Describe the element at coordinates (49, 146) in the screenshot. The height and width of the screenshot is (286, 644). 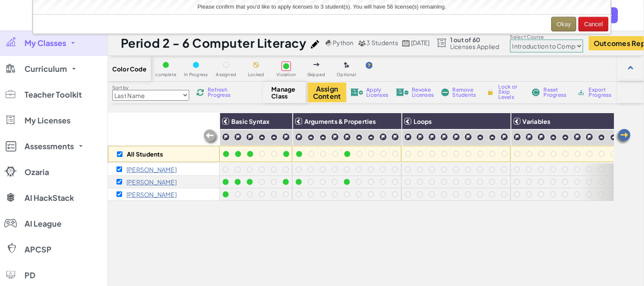
I see `span: Assessments` at that location.